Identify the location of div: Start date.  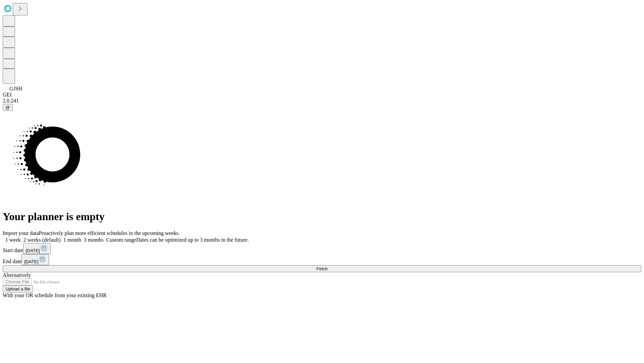
(322, 248).